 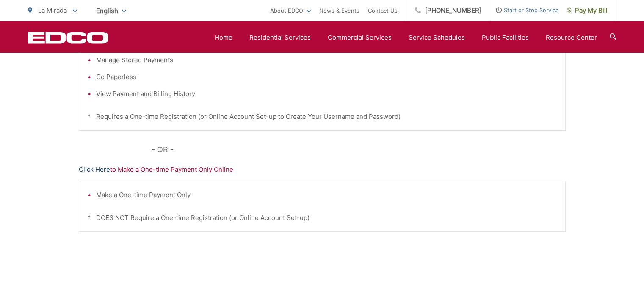 What do you see at coordinates (505, 38) in the screenshot?
I see `a: Public Facilities` at bounding box center [505, 38].